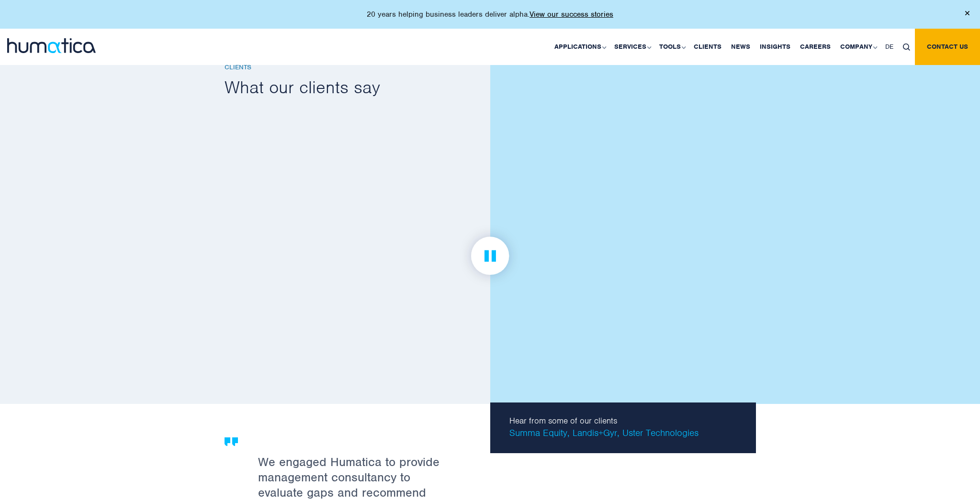 The height and width of the screenshot is (500, 980). I want to click on p: 20 years helping business leaders deliver alpha., so click(490, 14).